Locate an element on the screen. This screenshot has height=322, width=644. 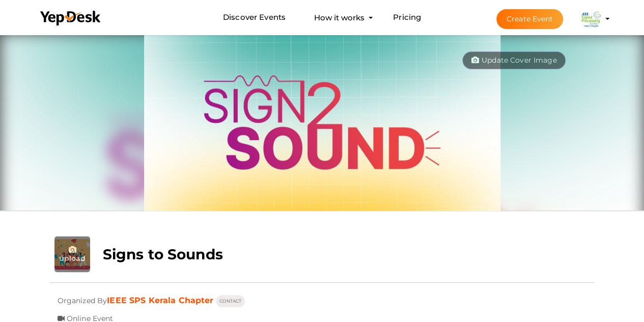
a: IEEE SPS Kerala Chapter is located at coordinates (160, 300).